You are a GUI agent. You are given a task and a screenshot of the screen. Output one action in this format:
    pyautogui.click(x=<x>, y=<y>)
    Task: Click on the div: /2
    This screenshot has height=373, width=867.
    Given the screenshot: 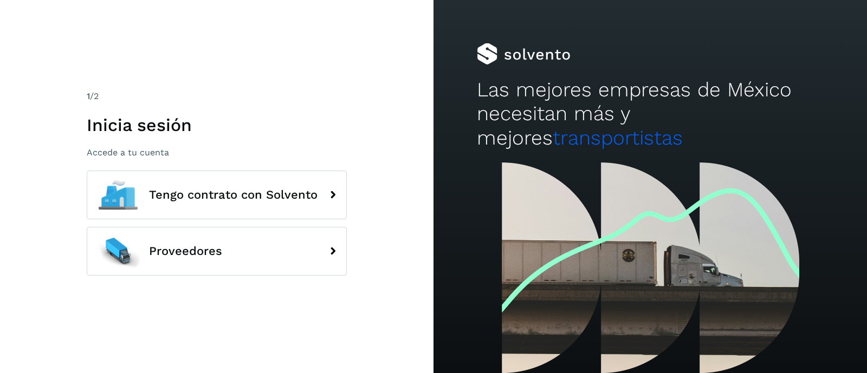 What is the action you would take?
    pyautogui.click(x=217, y=96)
    